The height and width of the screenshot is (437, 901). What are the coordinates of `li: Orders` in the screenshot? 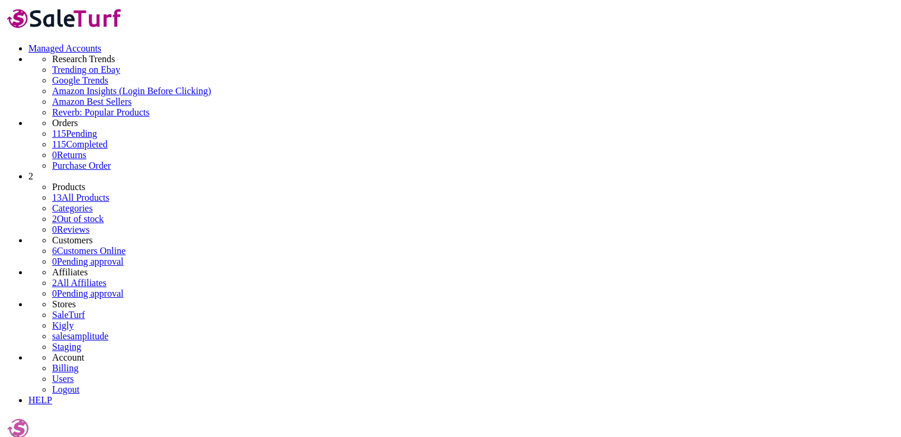 It's located at (474, 123).